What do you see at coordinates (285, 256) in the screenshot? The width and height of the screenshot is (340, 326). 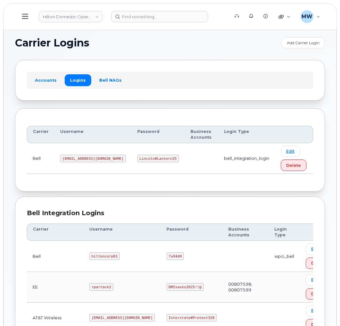 I see `td: wpci_bell` at bounding box center [285, 256].